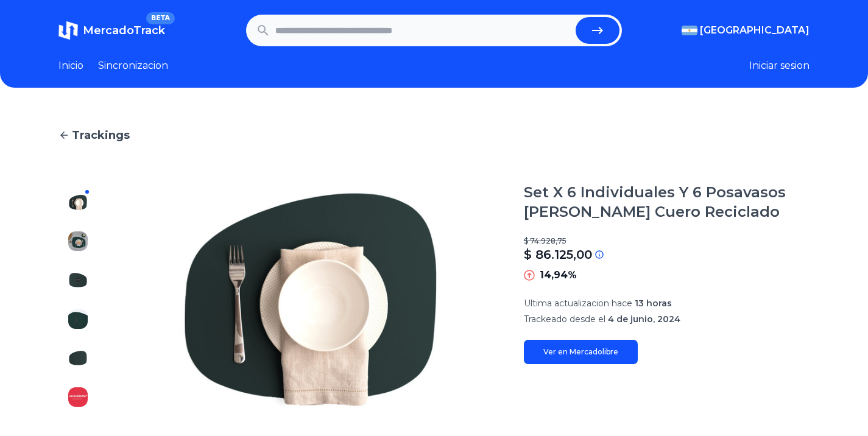 The image size is (868, 436). Describe the element at coordinates (71, 66) in the screenshot. I see `a: Inicio` at that location.